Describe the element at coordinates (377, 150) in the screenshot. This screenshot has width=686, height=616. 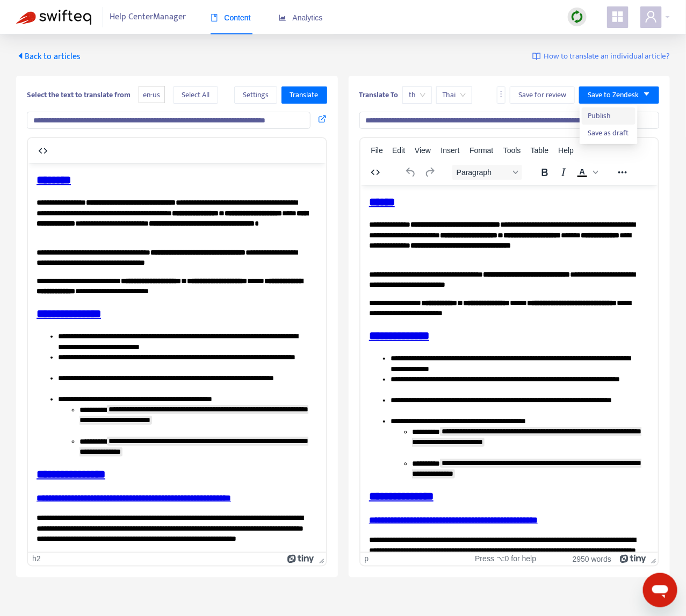
I see `span: File` at that location.